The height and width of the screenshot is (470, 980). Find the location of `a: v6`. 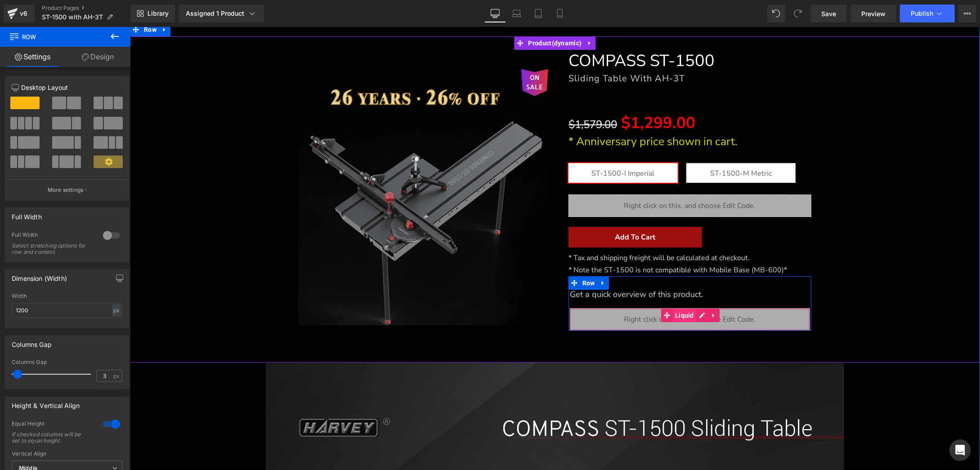

a: v6 is located at coordinates (19, 13).